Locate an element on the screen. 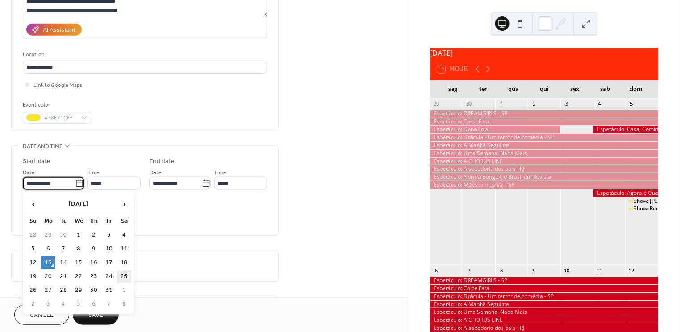  div: Show: Leonardo is located at coordinates (642, 201).